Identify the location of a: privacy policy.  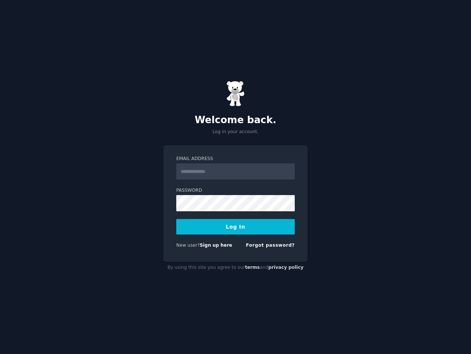
(286, 267).